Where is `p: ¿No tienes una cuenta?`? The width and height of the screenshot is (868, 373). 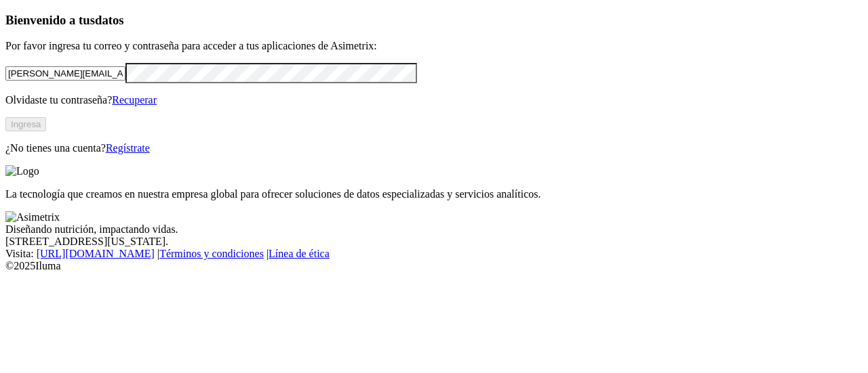
p: ¿No tienes una cuenta? is located at coordinates (434, 148).